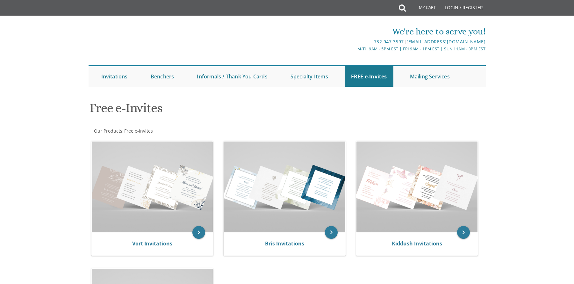  What do you see at coordinates (430, 76) in the screenshot?
I see `a: Mailing Services` at bounding box center [430, 76].